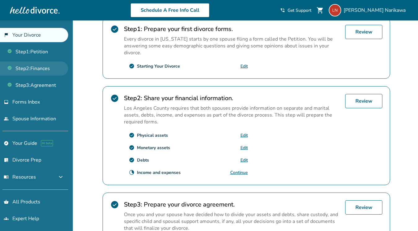 This screenshot has width=418, height=231. What do you see at coordinates (6, 219) in the screenshot?
I see `span: groups` at bounding box center [6, 219].